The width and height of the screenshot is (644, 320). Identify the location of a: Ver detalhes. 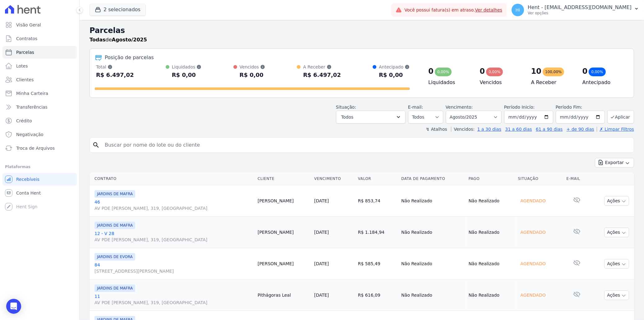
(489, 10).